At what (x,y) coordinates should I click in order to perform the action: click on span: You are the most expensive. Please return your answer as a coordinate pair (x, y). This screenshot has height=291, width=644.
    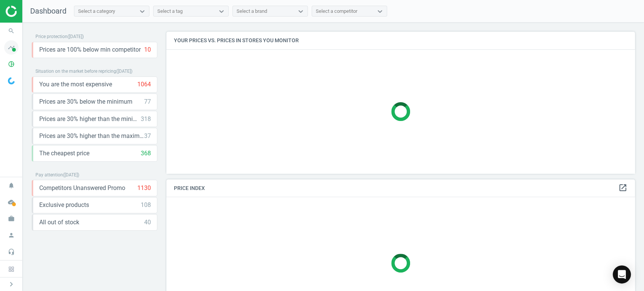
    Looking at the image, I should click on (76, 84).